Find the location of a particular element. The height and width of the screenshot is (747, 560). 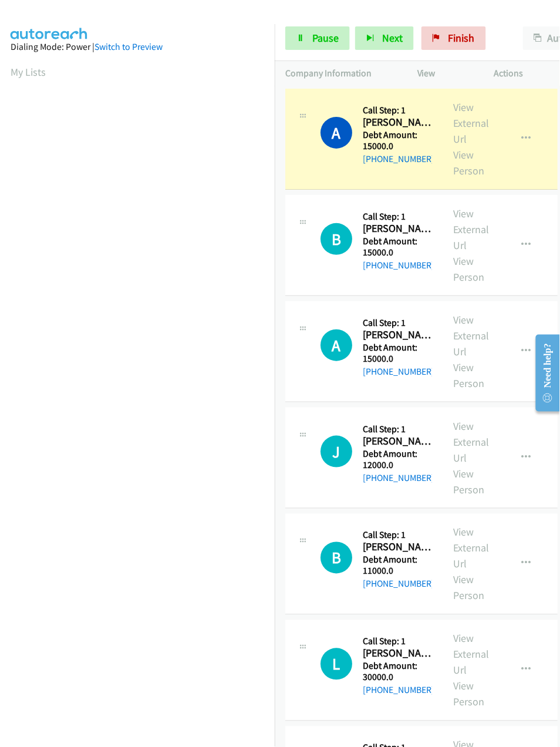

a: My Lists is located at coordinates (28, 71).